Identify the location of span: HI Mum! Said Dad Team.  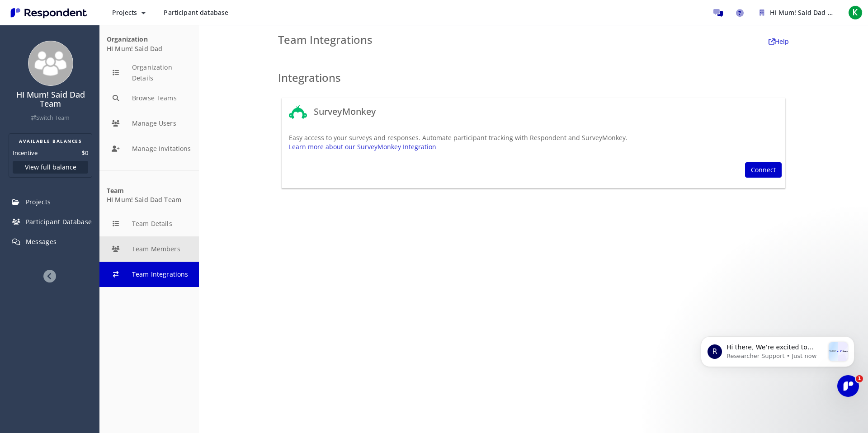
(807, 12).